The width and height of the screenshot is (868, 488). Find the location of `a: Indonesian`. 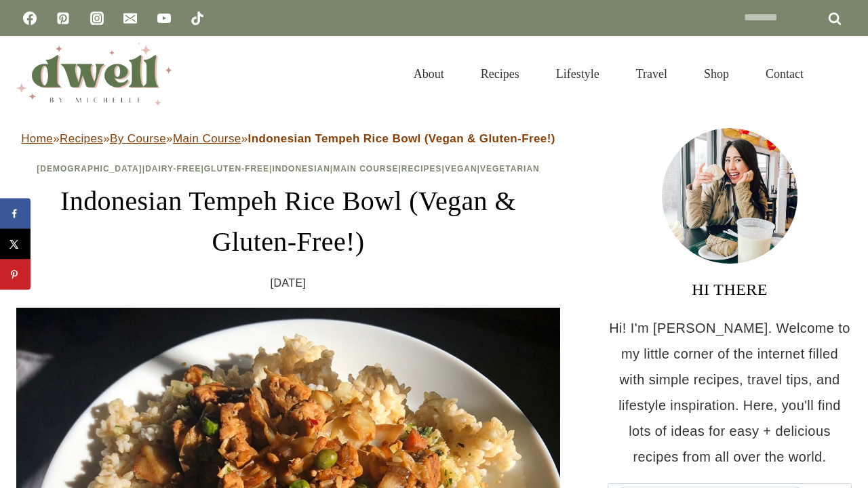

a: Indonesian is located at coordinates (301, 168).